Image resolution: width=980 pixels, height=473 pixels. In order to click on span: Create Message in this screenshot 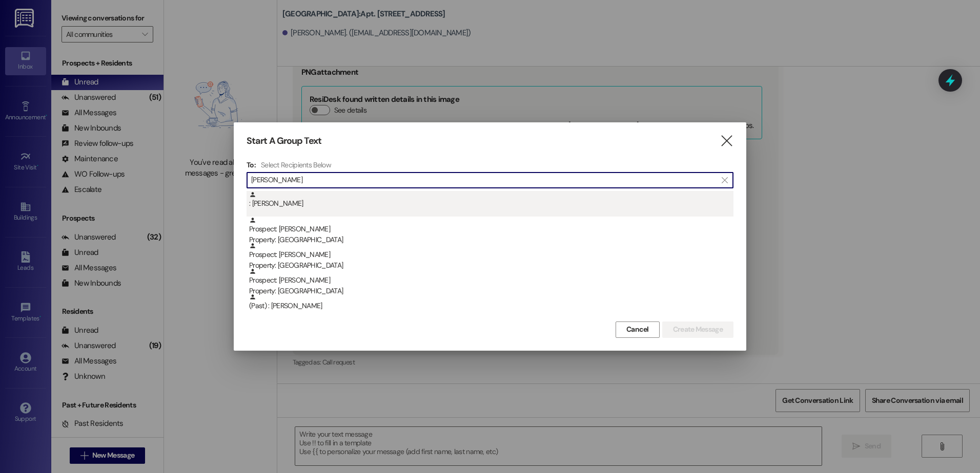, I will do `click(697, 329)`.